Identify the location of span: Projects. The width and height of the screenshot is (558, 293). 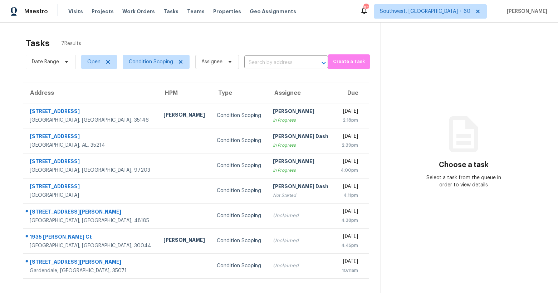
(103, 11).